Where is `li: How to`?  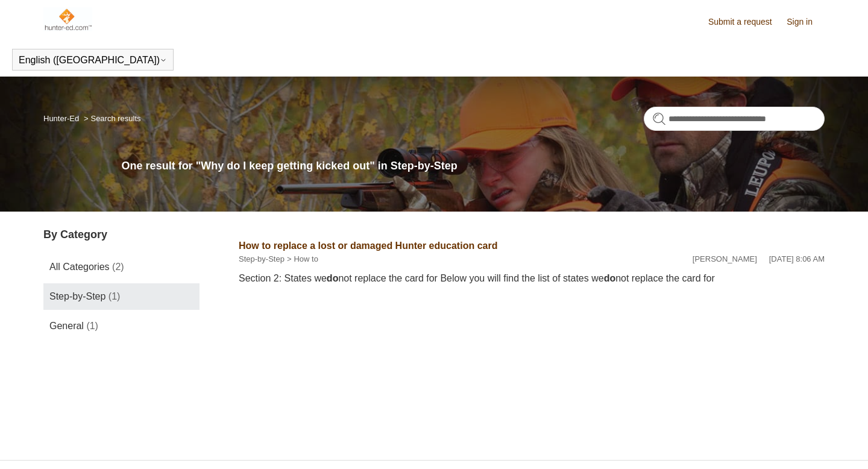
li: How to is located at coordinates (301, 259).